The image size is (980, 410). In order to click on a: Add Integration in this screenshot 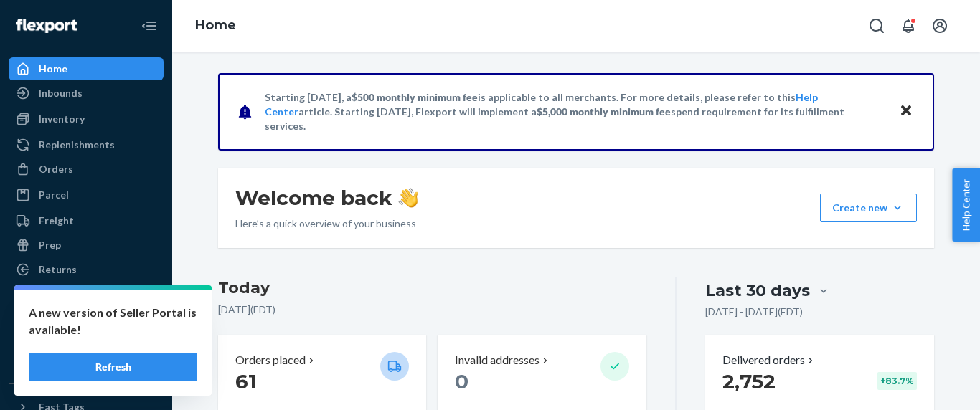, I will do `click(86, 369)`.